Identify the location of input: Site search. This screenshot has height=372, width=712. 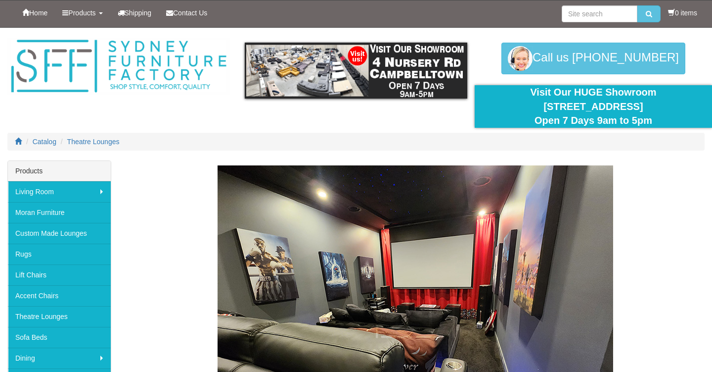
(600, 14).